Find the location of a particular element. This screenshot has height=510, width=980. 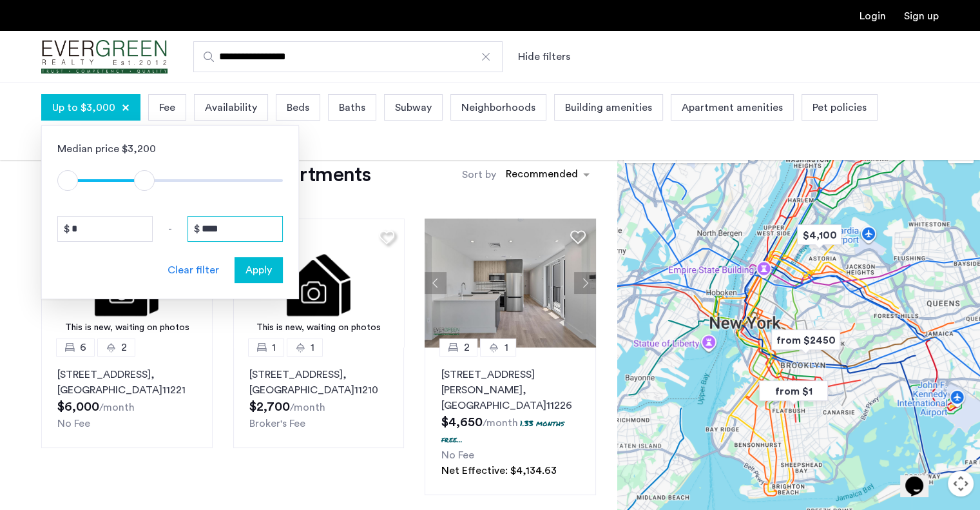

span: Building amenities is located at coordinates (609, 108).